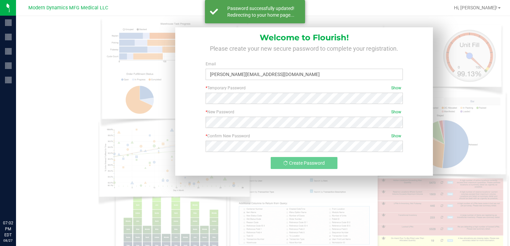 This screenshot has height=246, width=510. What do you see at coordinates (304, 136) in the screenshot?
I see `label: Confirm New Password` at bounding box center [304, 136].